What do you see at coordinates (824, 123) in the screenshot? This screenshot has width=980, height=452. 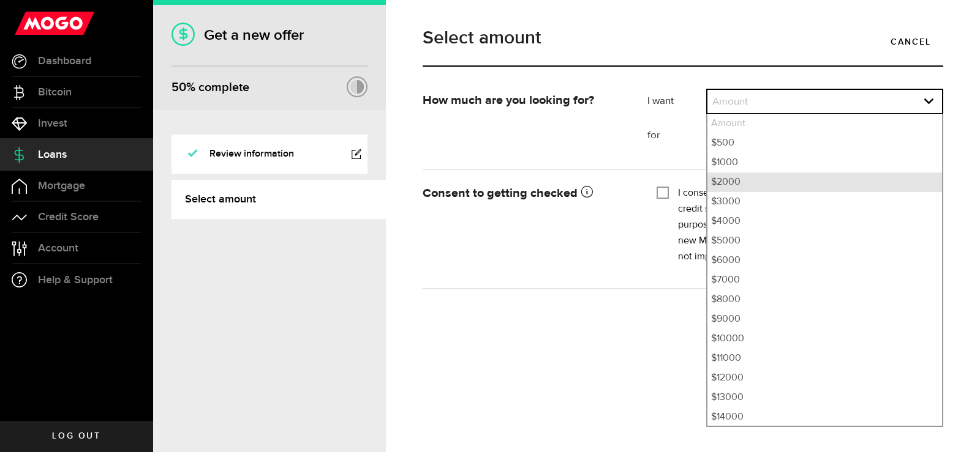 I see `li: Amount` at bounding box center [824, 123].